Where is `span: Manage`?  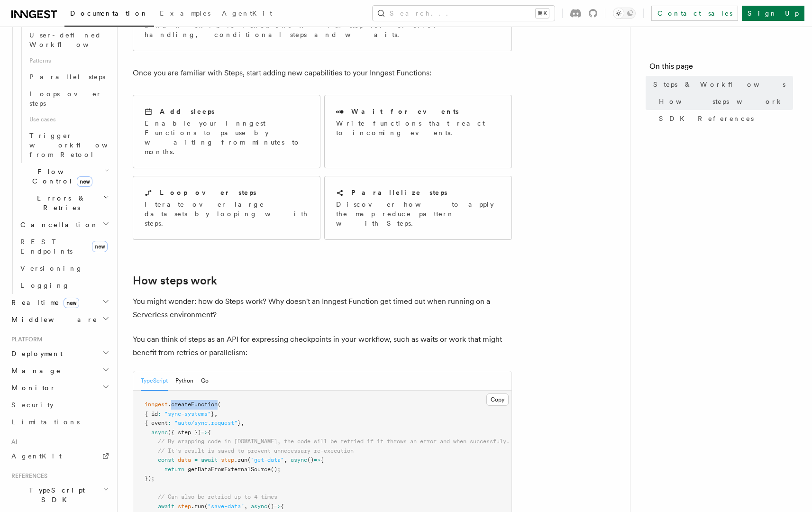
span: Manage is located at coordinates (34, 371).